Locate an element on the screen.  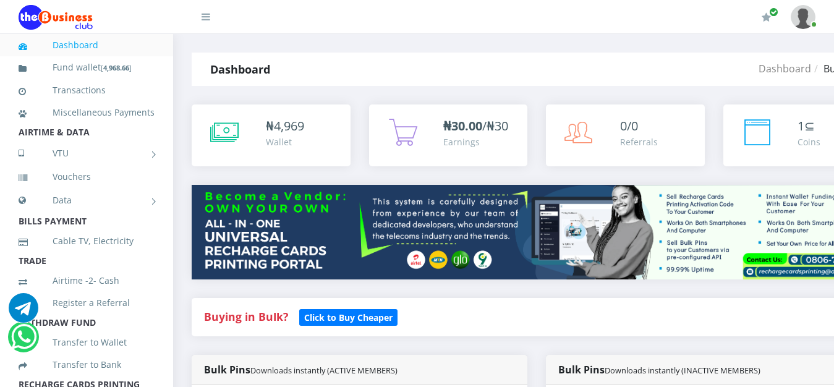
div: Referrals is located at coordinates (638, 142).